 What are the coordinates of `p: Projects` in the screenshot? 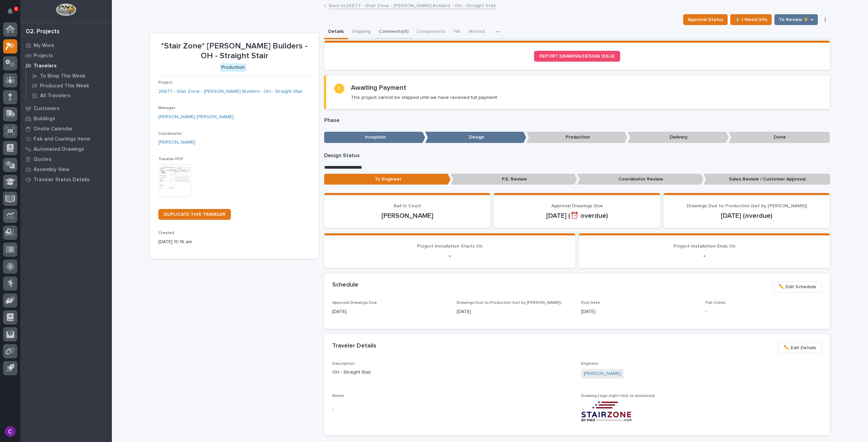 It's located at (43, 56).